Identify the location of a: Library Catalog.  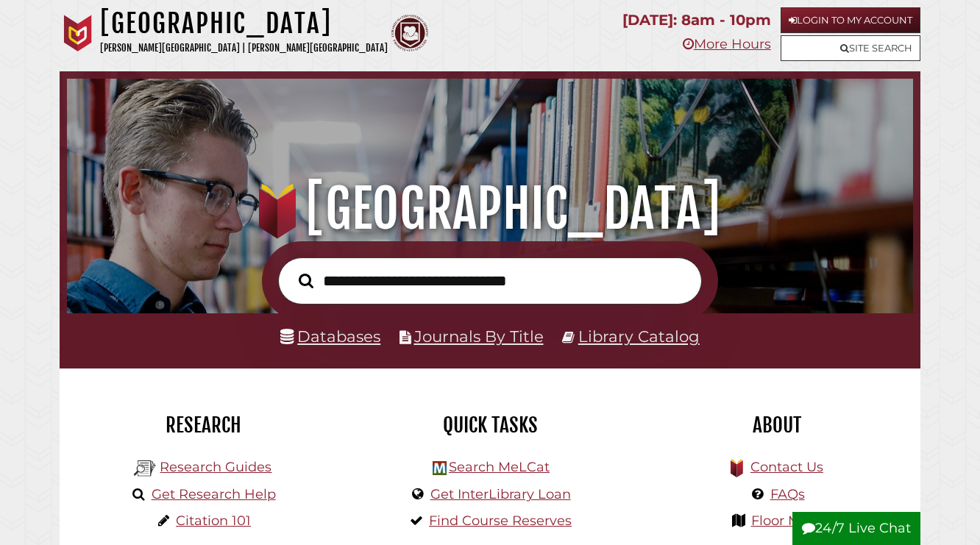
(639, 336).